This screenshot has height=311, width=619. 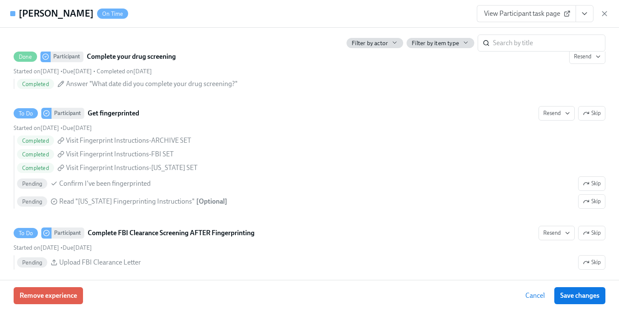 What do you see at coordinates (526, 14) in the screenshot?
I see `a: View Participant task page` at bounding box center [526, 14].